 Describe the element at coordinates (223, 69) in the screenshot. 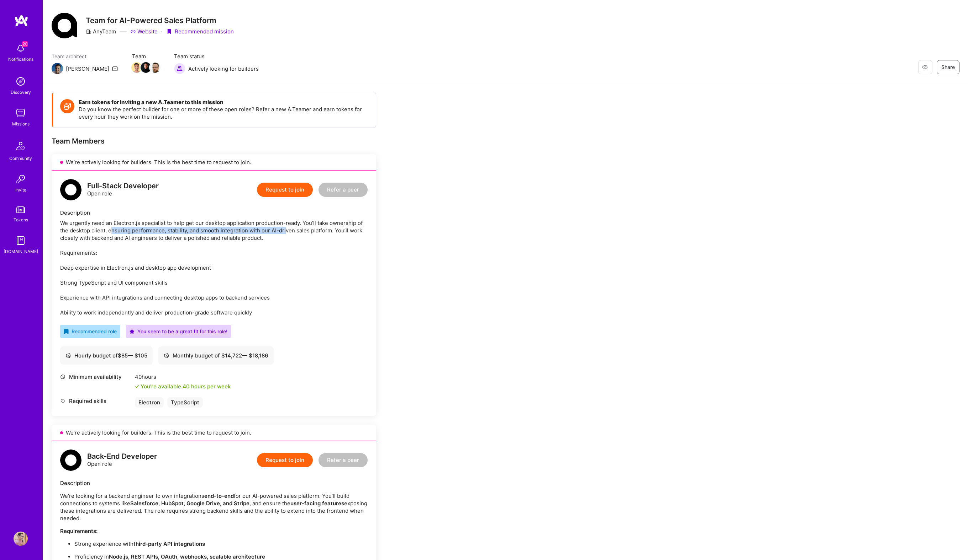

I see `span: Actively looking for builders` at that location.